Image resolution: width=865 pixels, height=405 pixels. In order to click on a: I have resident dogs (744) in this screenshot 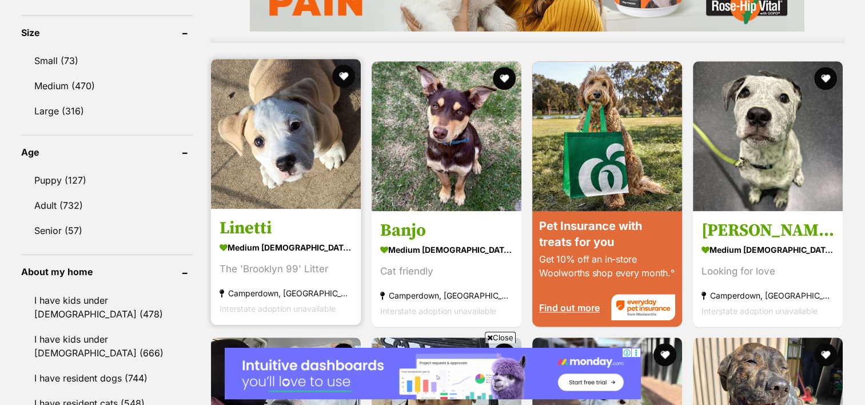, I will do `click(107, 378)`.